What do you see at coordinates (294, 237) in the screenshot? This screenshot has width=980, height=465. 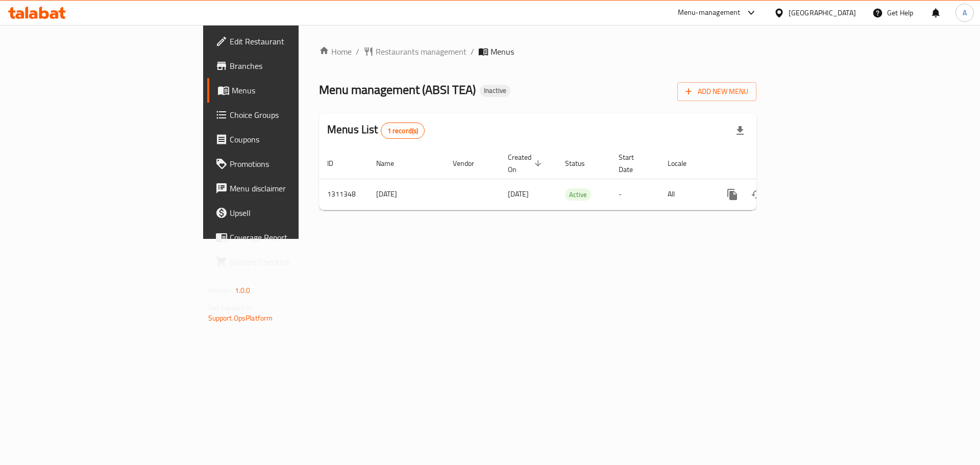 I see `span: Coverage Report` at bounding box center [294, 237].